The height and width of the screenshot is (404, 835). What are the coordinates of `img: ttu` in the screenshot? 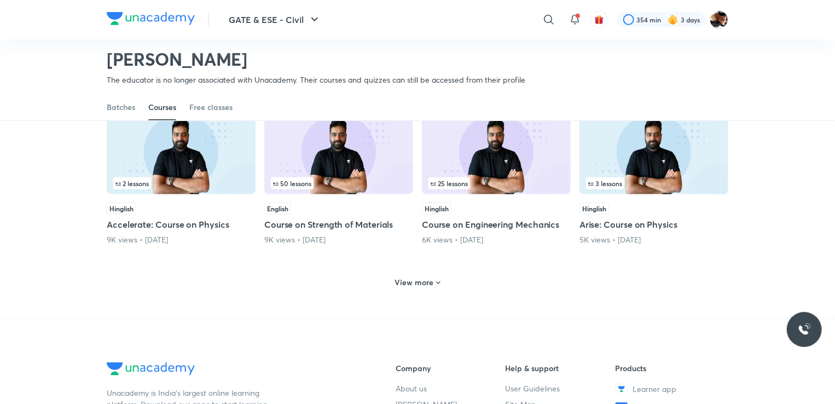 It's located at (805, 330).